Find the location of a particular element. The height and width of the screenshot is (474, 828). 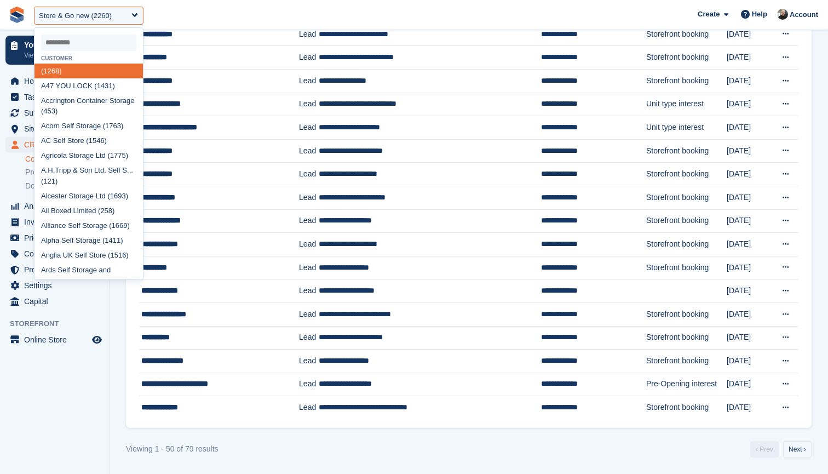

span: Deals is located at coordinates (35, 186).